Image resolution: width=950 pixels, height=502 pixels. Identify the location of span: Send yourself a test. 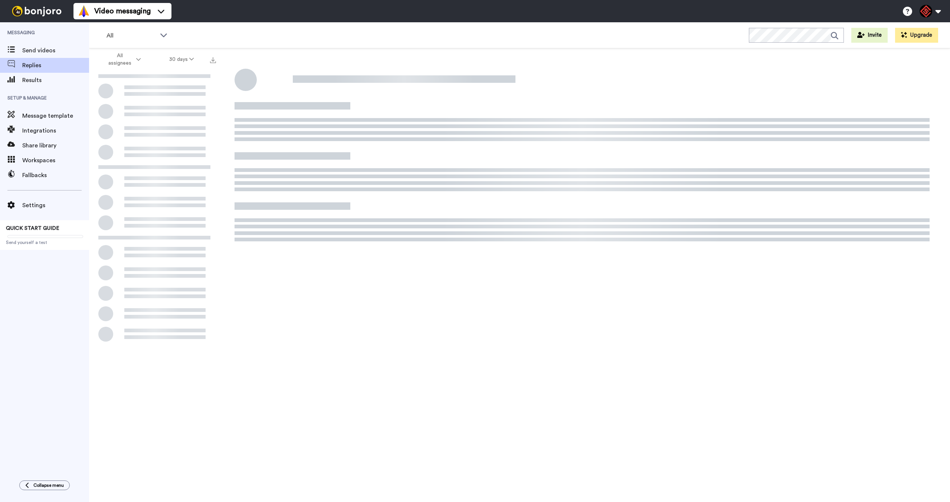
(45, 242).